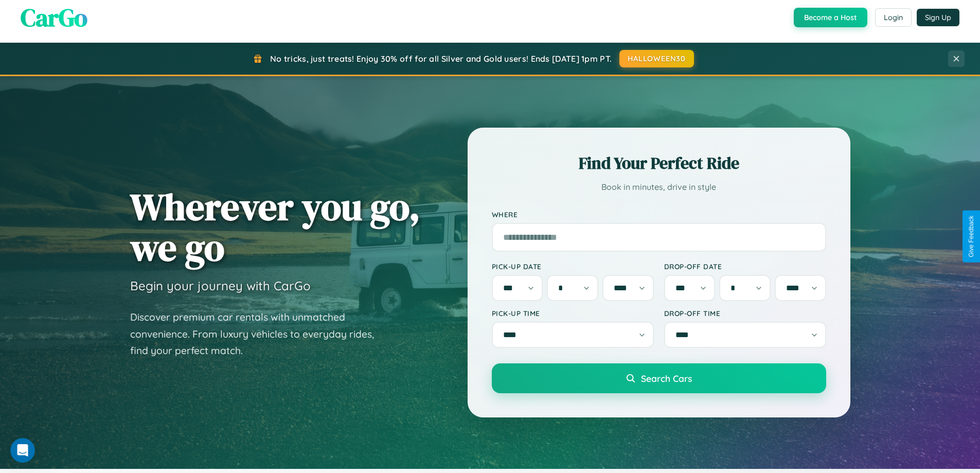  What do you see at coordinates (573, 266) in the screenshot?
I see `label: Pick-up Date` at bounding box center [573, 266].